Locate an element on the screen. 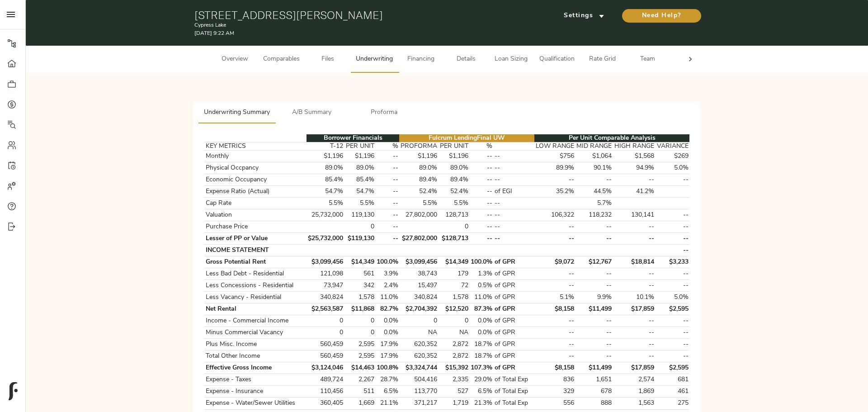  td: Purchase Price is located at coordinates (255, 227).